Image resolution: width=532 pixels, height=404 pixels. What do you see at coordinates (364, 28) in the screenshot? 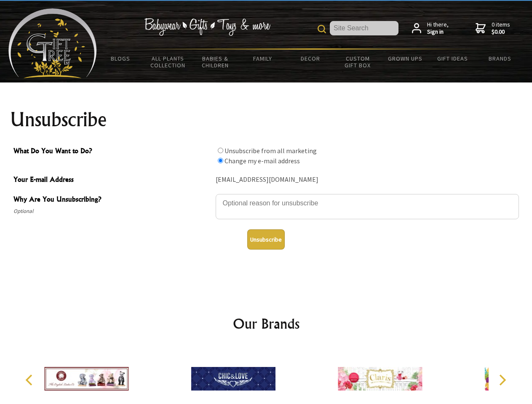
I see `input: Site Search` at bounding box center [364, 28].